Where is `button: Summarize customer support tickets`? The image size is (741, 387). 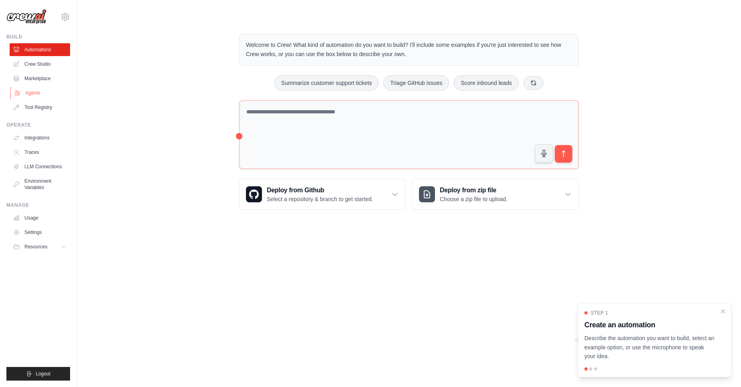 button: Summarize customer support tickets is located at coordinates (326, 83).